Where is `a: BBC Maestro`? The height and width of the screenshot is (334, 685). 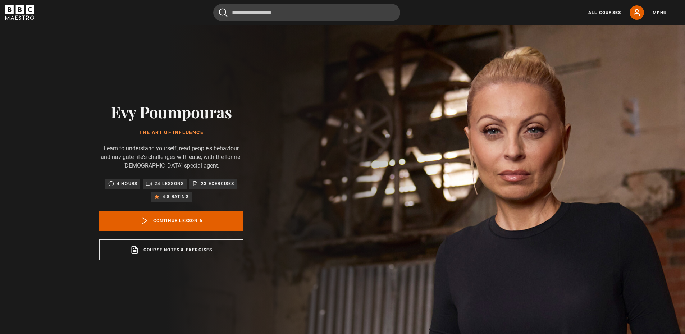
a: BBC Maestro is located at coordinates (20, 13).